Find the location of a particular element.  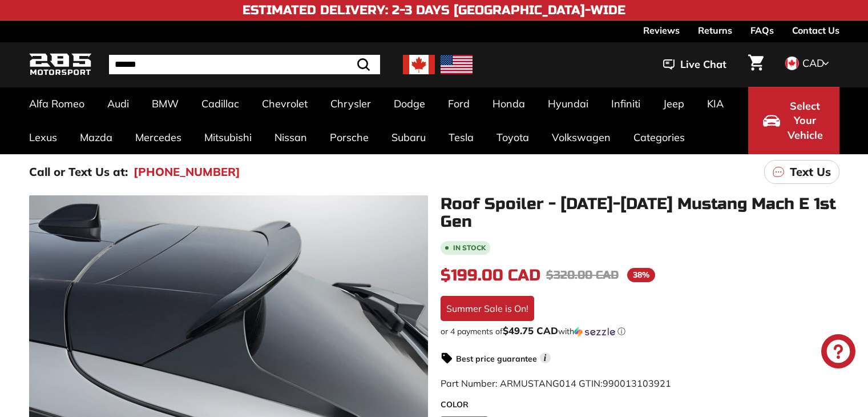

a: Chrysler is located at coordinates (350, 103).